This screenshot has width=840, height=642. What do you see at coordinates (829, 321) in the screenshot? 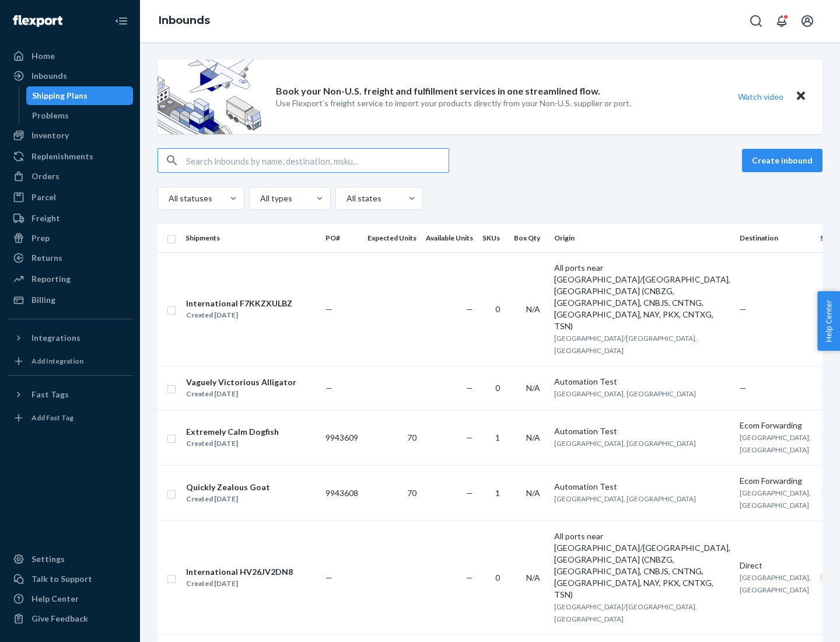
I see `button: Help Center` at bounding box center [829, 321].